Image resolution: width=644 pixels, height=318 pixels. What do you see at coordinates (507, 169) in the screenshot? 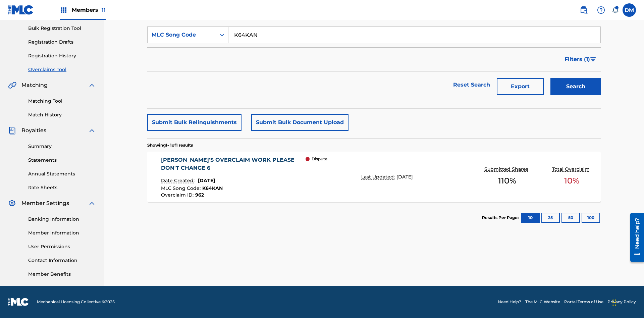
I see `p: Submitted Shares` at bounding box center [507, 169].